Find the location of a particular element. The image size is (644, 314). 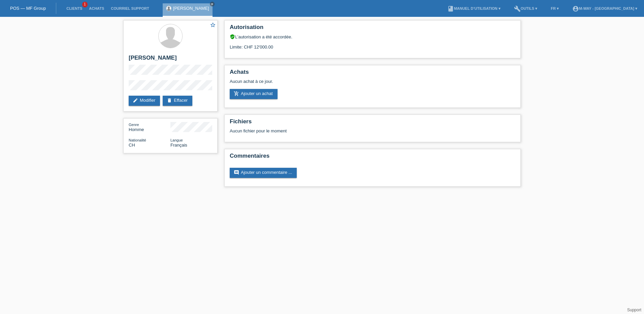

i: close is located at coordinates (213, 4).